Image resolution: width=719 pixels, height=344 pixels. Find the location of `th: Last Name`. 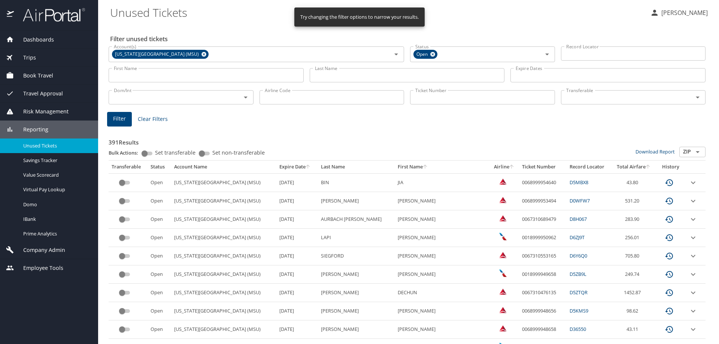

th: Last Name is located at coordinates (356, 167).